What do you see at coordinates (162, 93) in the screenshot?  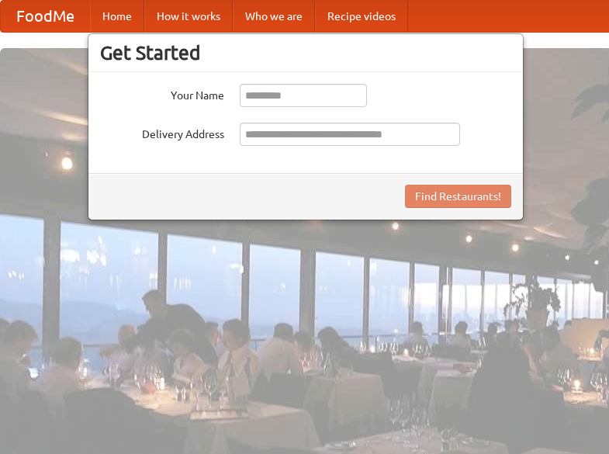 I see `label: Your Name` at bounding box center [162, 93].